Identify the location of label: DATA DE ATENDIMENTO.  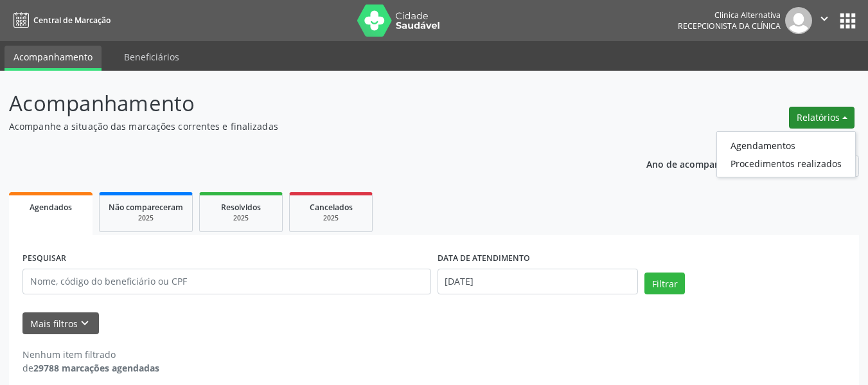
(484, 258).